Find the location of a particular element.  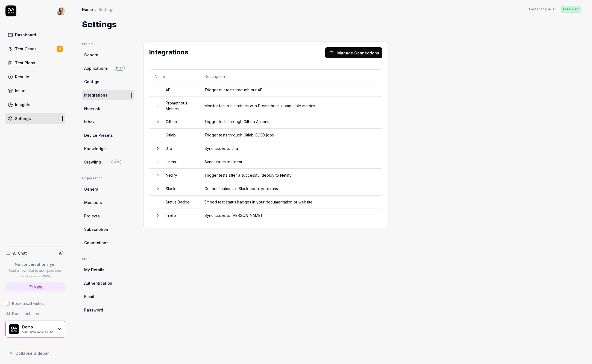

td: Sync Issues to Linear is located at coordinates (291, 162).